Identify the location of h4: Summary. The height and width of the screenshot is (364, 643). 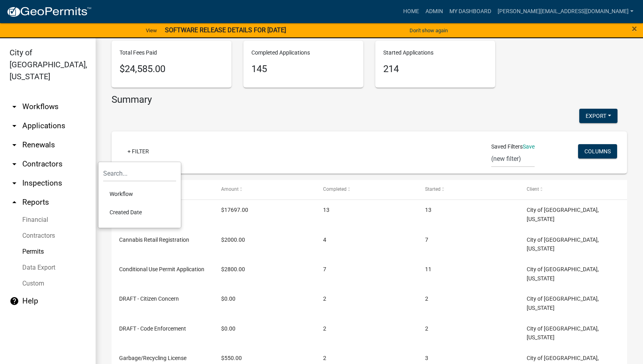
(131, 100).